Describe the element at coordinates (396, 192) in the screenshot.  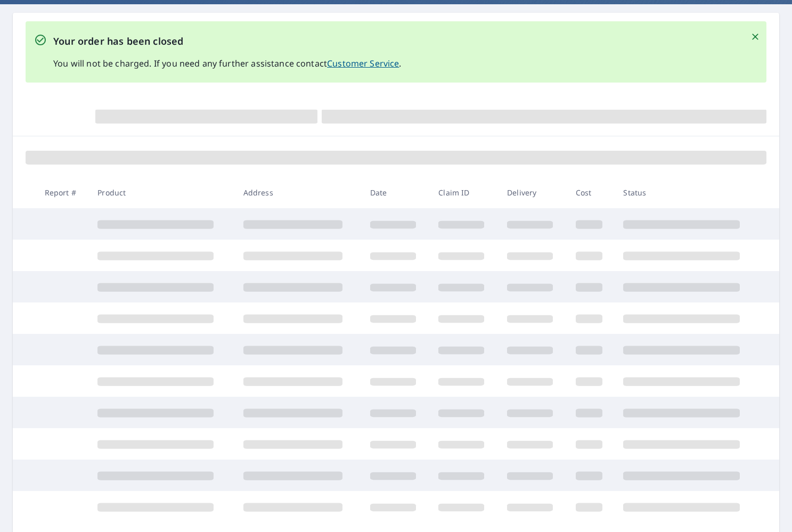
I see `th: Date` at that location.